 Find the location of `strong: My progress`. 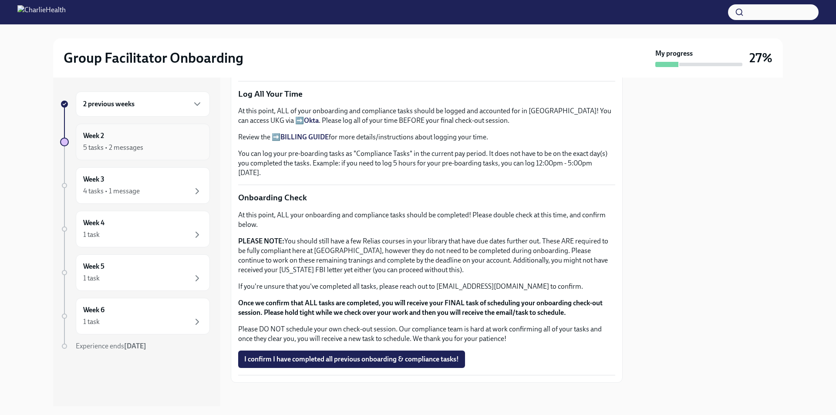

strong: My progress is located at coordinates (674, 54).